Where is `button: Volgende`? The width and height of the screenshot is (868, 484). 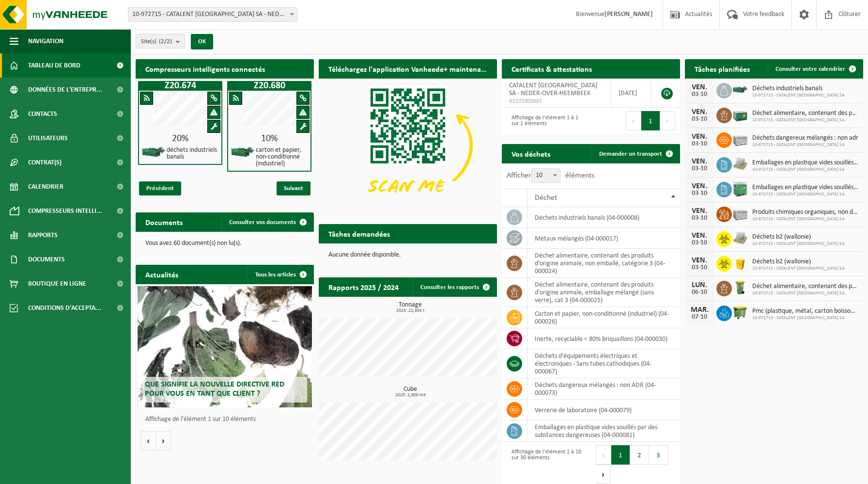
button: Volgende is located at coordinates (164, 440).